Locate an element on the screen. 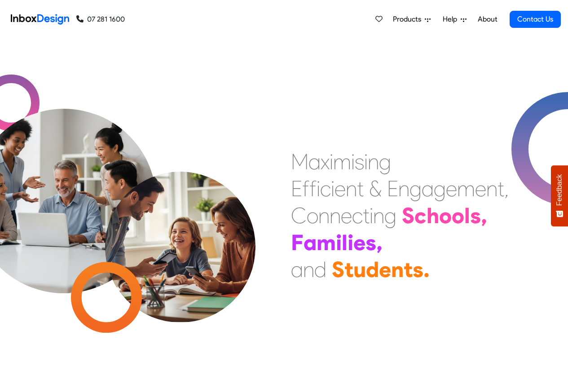 This screenshot has height=392, width=568. div: C is located at coordinates (298, 215).